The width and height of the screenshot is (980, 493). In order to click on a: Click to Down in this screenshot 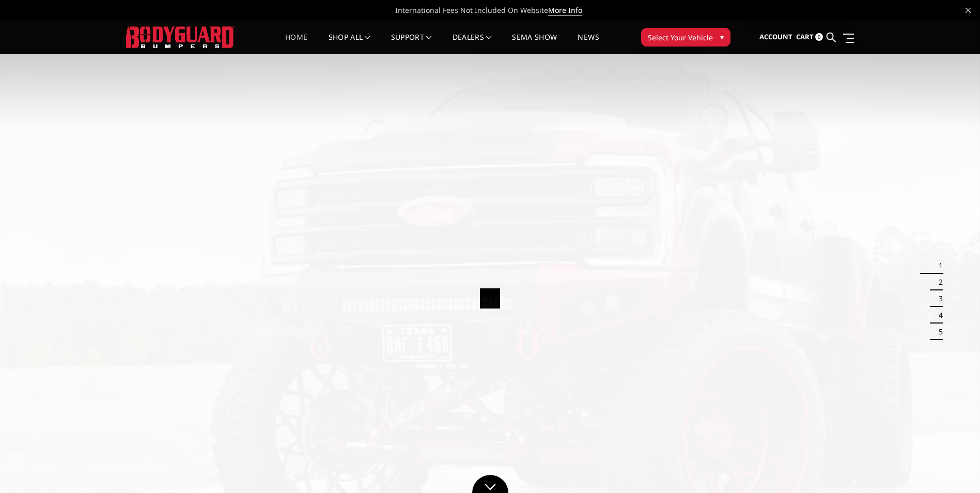, I will do `click(490, 483)`.